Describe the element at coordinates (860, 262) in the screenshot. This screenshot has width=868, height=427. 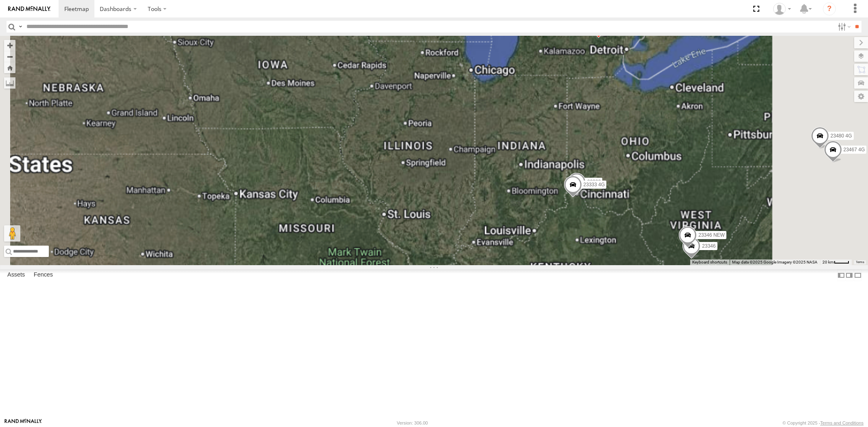
I see `a: Terms (opens in new tab)` at that location.